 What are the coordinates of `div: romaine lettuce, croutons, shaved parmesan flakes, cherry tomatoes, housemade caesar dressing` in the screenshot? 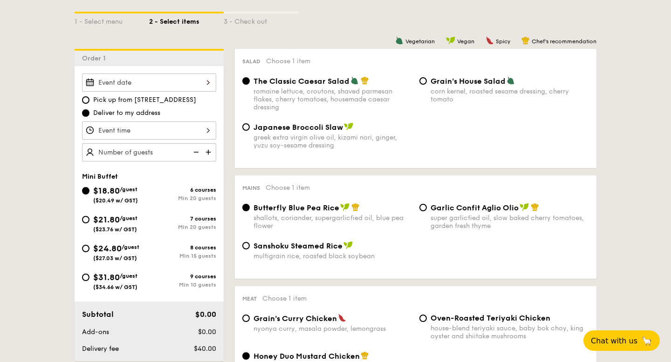 It's located at (333, 99).